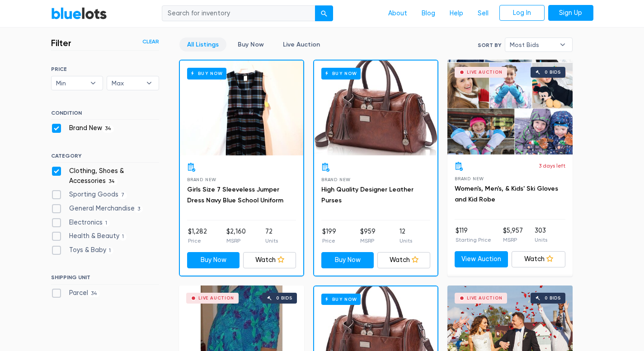 The width and height of the screenshot is (644, 351). I want to click on span: Min, so click(71, 83).